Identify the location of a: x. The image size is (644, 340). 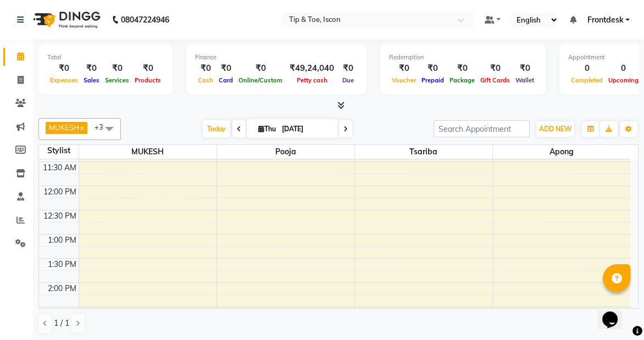
(81, 128).